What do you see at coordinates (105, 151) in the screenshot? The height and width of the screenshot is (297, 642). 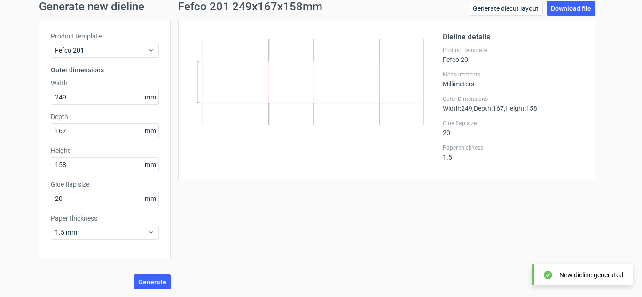 I see `label: Height` at bounding box center [105, 151].